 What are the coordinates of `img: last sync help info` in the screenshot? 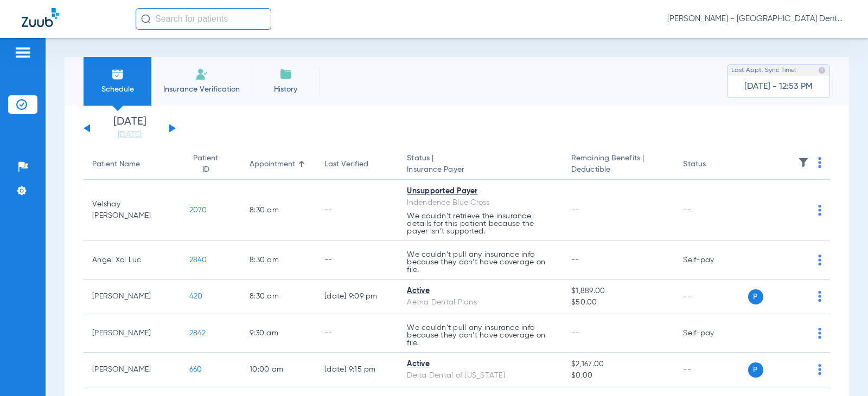 It's located at (822, 70).